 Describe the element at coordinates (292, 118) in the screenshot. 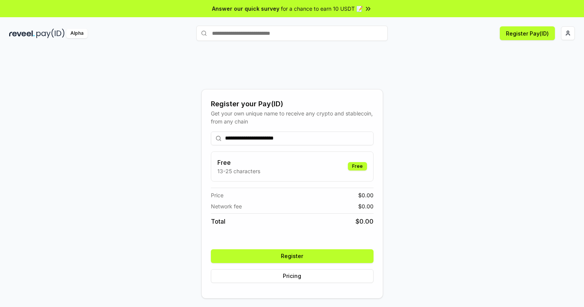

I see `div: Get your own unique name to receive any crypto and stablecoin, from any chain` at that location.